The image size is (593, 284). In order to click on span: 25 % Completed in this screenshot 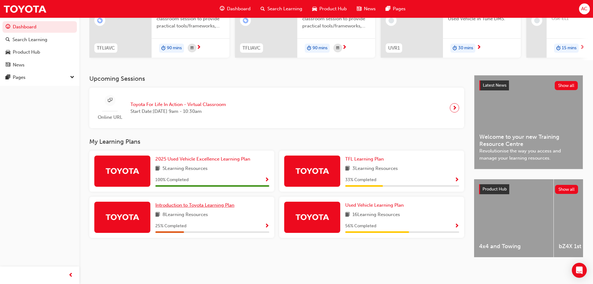, I will do `click(171, 226)`.